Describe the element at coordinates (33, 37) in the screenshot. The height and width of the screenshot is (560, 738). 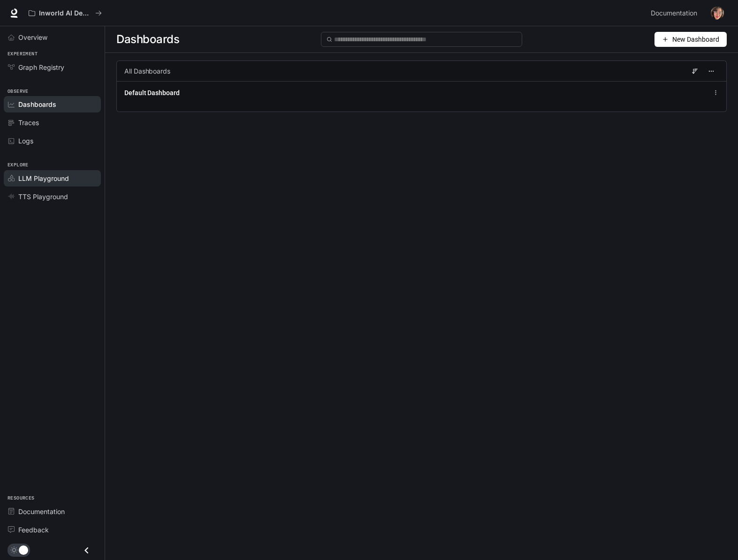
I see `span: Overview` at that location.